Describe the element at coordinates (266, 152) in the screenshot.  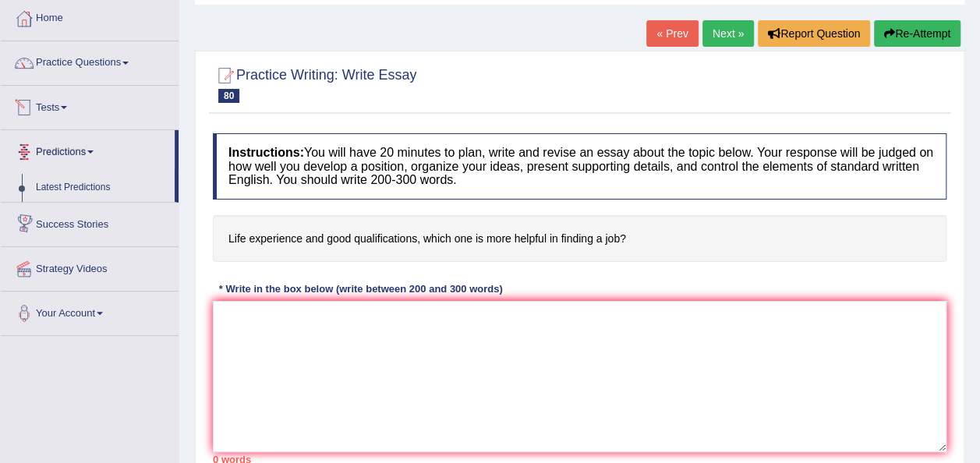
I see `b: Instructions:` at that location.